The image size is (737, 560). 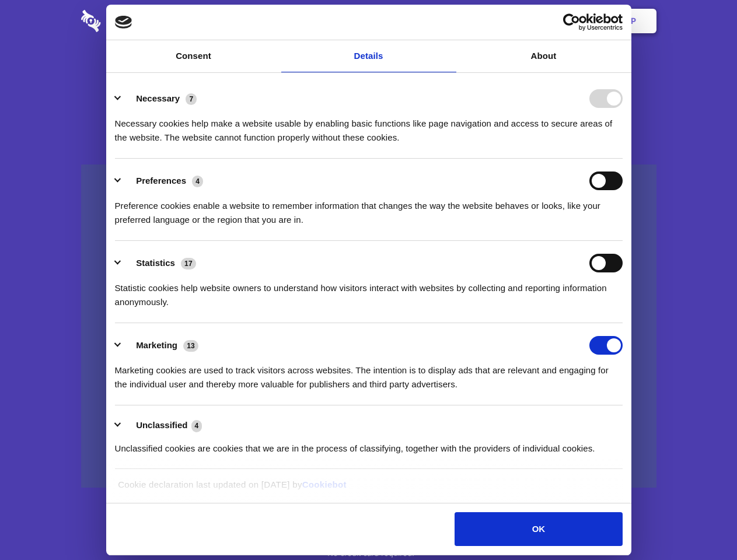 I want to click on span: 13, so click(x=190, y=346).